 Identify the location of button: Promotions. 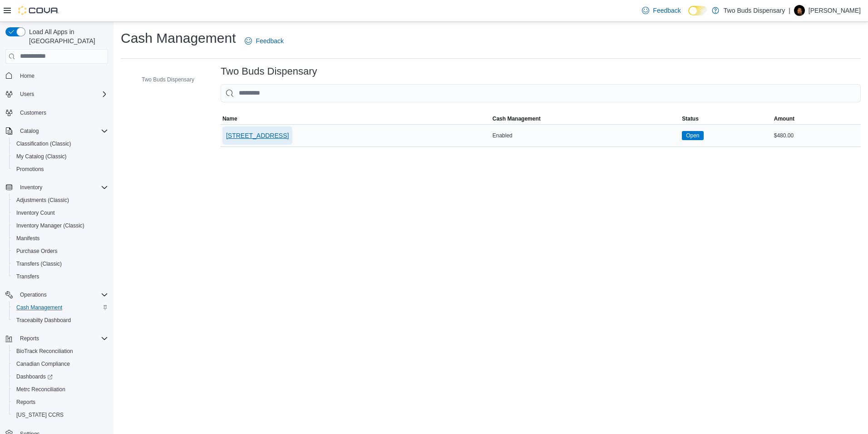
(60, 170).